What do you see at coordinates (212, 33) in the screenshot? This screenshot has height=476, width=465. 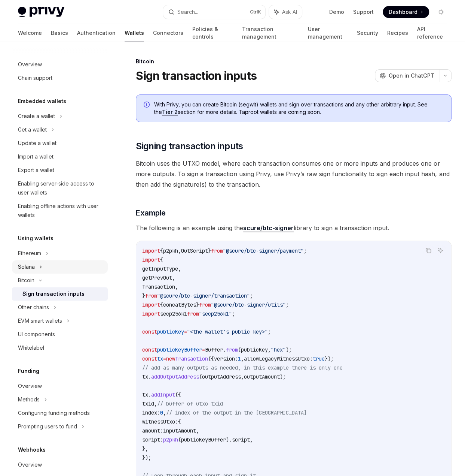 I see `a: Policies & controls` at bounding box center [212, 33].